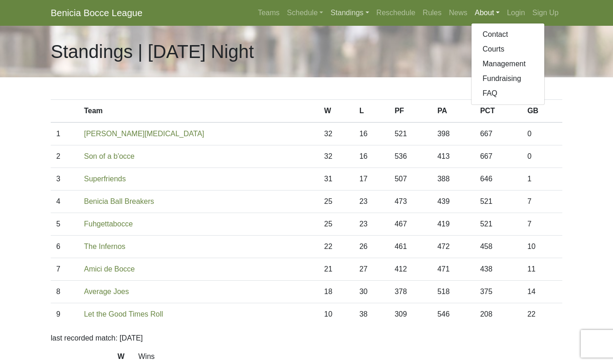  Describe the element at coordinates (410, 269) in the screenshot. I see `td: 412` at that location.